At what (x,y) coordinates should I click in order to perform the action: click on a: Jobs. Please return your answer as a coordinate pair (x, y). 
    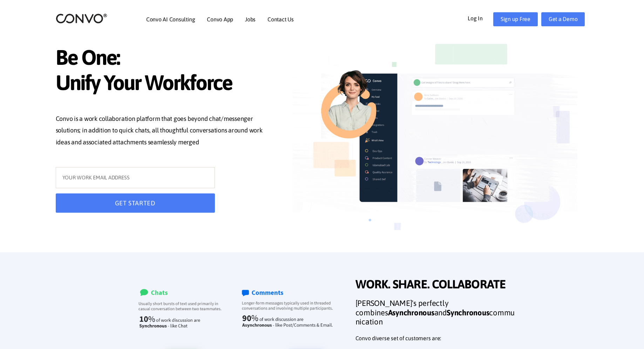
    Looking at the image, I should click on (250, 19).